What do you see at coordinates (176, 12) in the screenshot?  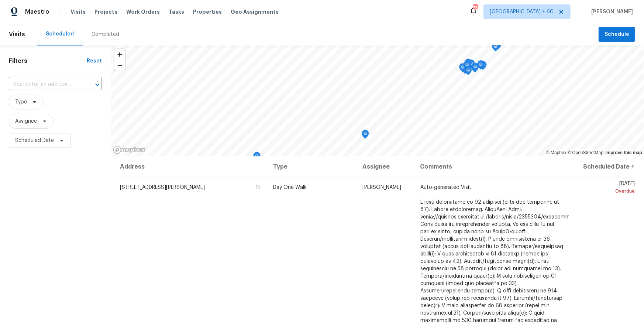 I see `span: Tasks` at bounding box center [176, 12].